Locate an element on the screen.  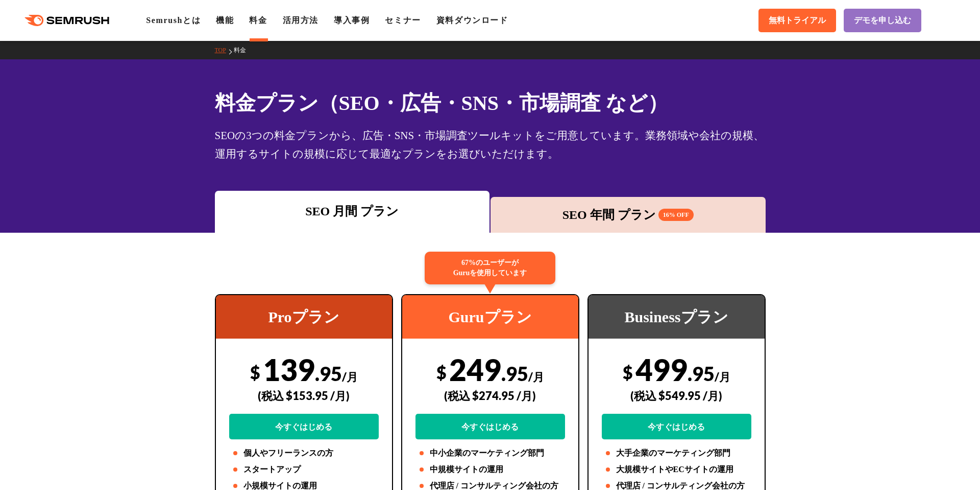
li: 中小企業のマーケティング部門 is located at coordinates (490, 453).